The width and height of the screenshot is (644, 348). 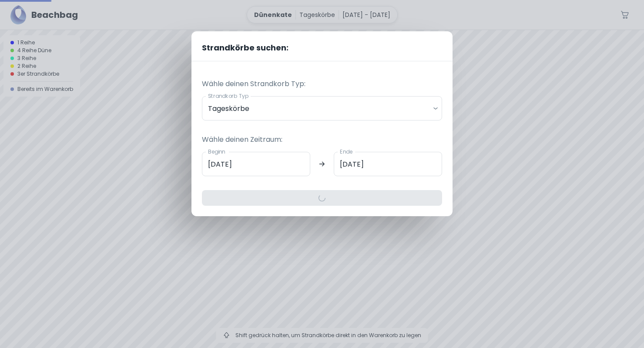 What do you see at coordinates (322, 108) in the screenshot?
I see `div: Tageskörbe` at bounding box center [322, 108].